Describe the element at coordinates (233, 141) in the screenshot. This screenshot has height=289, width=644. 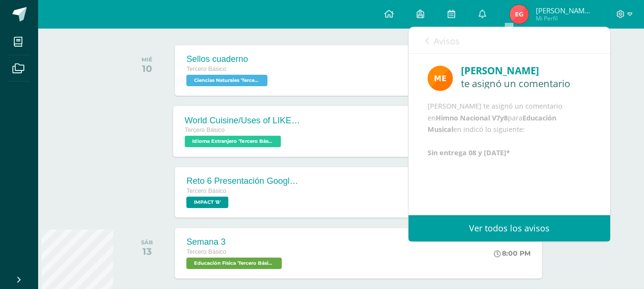
I see `span: Idioma Extranjero 'Tercero Básico B'` at that location.